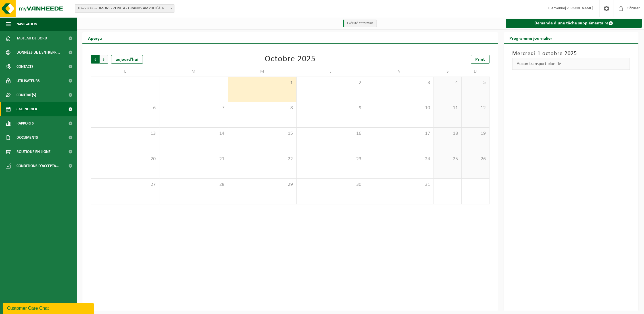 This screenshot has height=314, width=644. What do you see at coordinates (476, 160) in the screenshot?
I see `span: 26` at bounding box center [476, 160].